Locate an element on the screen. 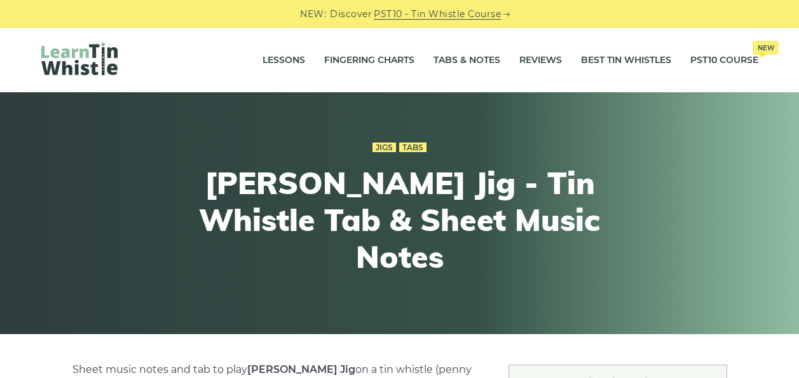 This screenshot has height=378, width=799. a: Fingering Charts is located at coordinates (370, 60).